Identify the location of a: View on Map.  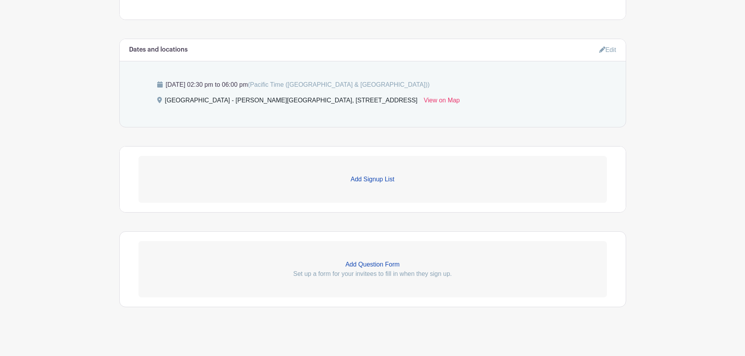
(442, 102).